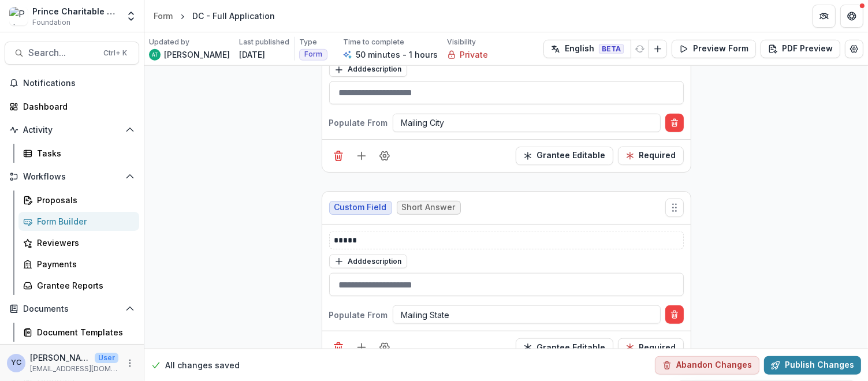 The height and width of the screenshot is (381, 868). I want to click on button: PDF Preview, so click(801, 49).